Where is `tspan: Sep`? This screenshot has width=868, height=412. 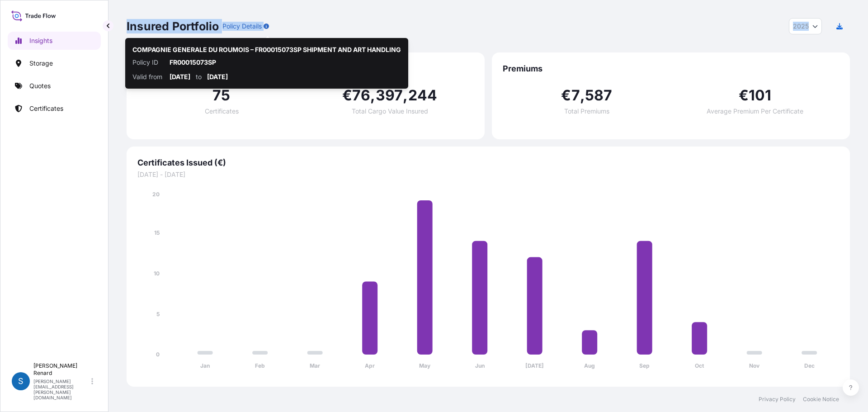 tspan: Sep is located at coordinates (644, 365).